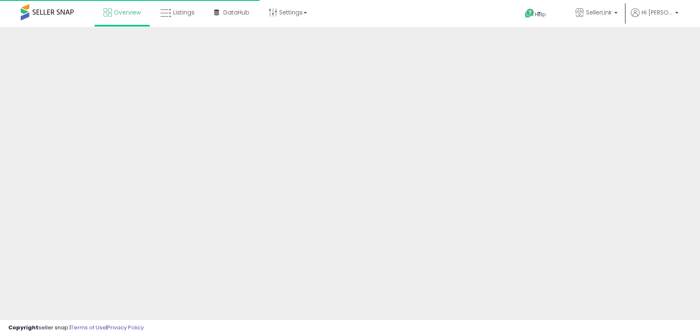 Image resolution: width=700 pixels, height=336 pixels. I want to click on a: Terms of Use, so click(88, 327).